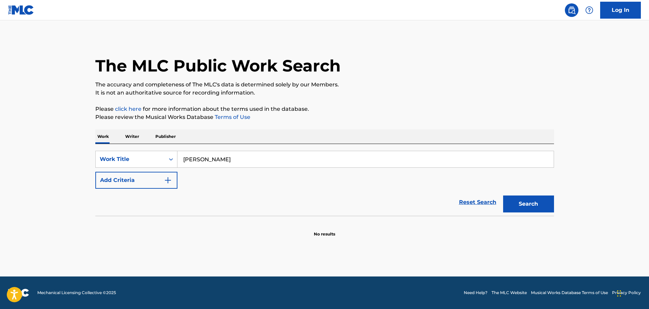  I want to click on a: The MLC Website, so click(509, 293).